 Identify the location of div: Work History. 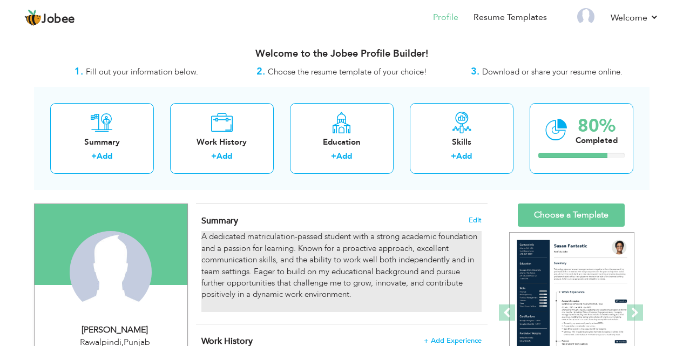
(222, 142).